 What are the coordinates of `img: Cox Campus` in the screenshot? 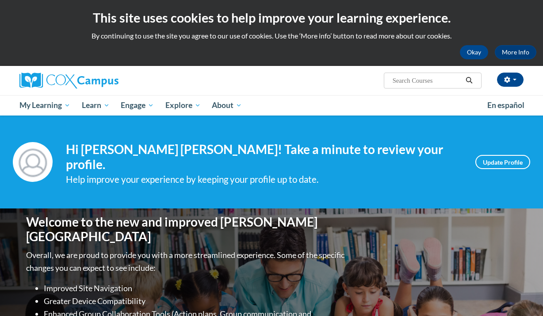 It's located at (69, 81).